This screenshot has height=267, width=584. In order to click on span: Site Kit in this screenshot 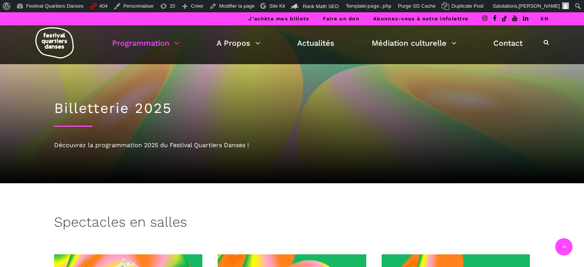, I will do `click(277, 6)`.